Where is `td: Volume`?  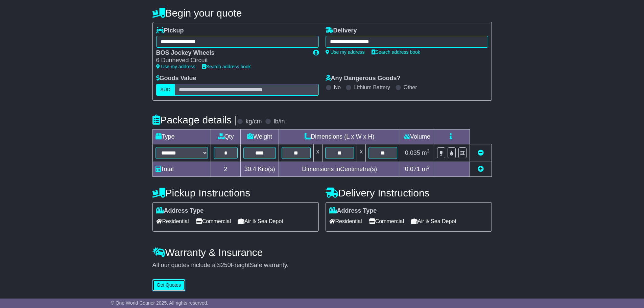 td: Volume is located at coordinates (417, 137).